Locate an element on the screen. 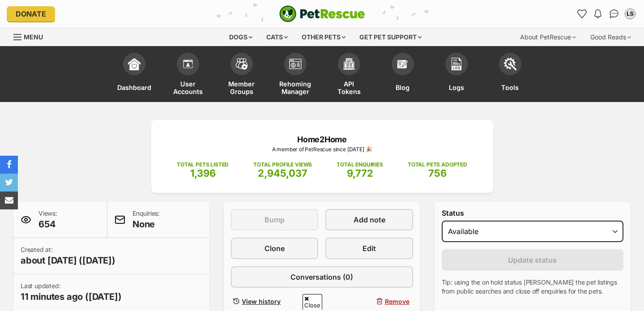 Image resolution: width=644 pixels, height=311 pixels. img: group-profile-icon-3fa3cf56718a62981997c0bc7e787c4b2cf8bcc04b72c1350f741eb67cf2f40e.svg is located at coordinates (295, 64).